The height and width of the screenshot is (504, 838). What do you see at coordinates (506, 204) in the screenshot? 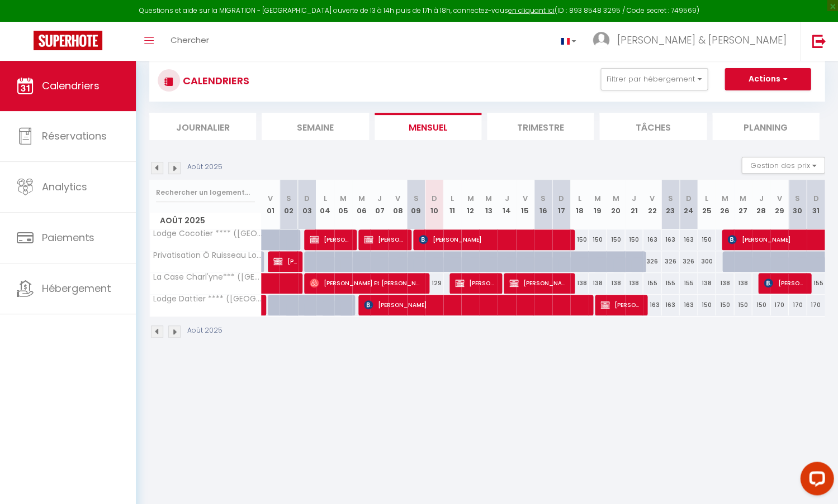
I see `th: 14` at bounding box center [506, 204].